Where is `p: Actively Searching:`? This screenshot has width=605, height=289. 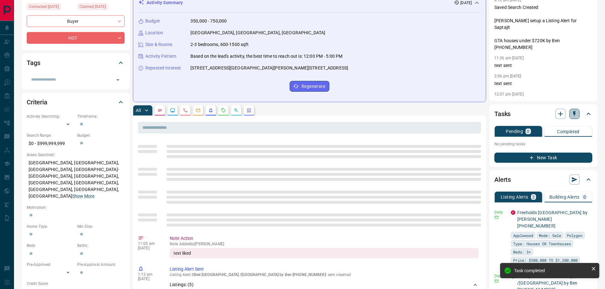
p: Actively Searching: is located at coordinates (50, 117).